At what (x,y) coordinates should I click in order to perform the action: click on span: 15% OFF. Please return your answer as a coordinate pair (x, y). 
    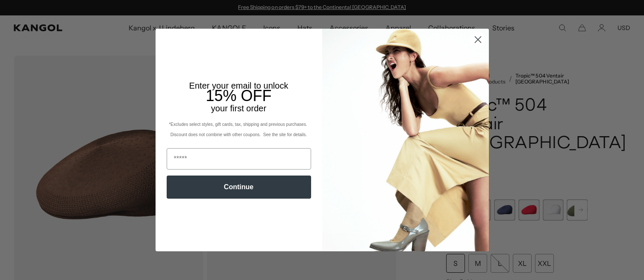
    Looking at the image, I should click on (238, 95).